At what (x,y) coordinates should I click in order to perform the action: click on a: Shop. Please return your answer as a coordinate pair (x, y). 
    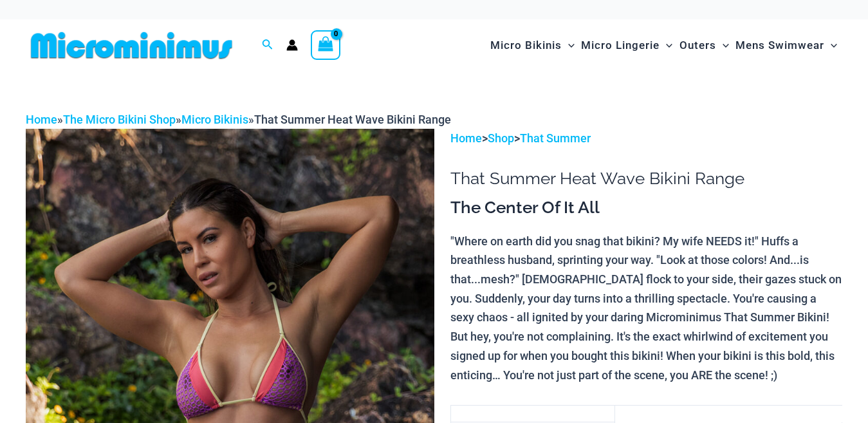
    Looking at the image, I should click on (500, 138).